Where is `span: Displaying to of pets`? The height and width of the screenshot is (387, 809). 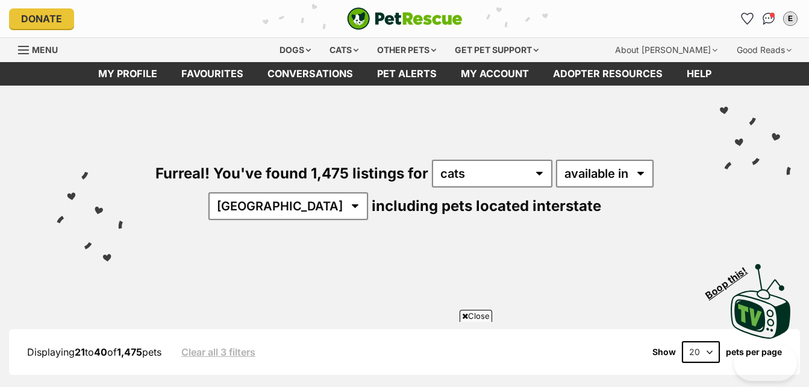 span: Displaying to of pets is located at coordinates (94, 352).